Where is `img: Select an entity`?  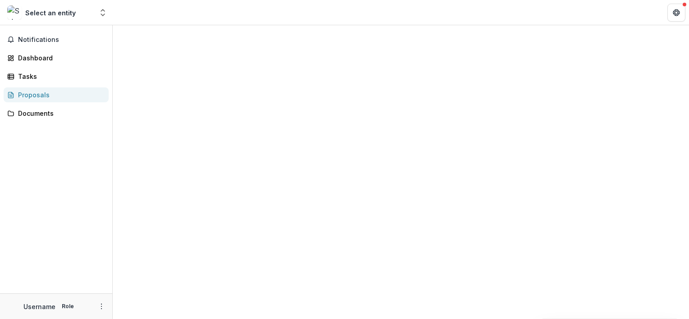 img: Select an entity is located at coordinates (14, 13).